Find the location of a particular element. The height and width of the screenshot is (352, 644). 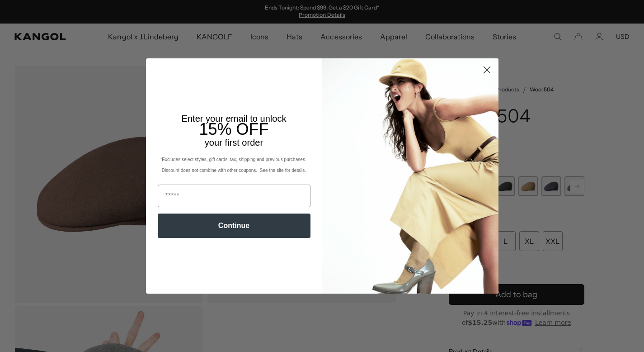

button: Close dialog is located at coordinates (487, 70).